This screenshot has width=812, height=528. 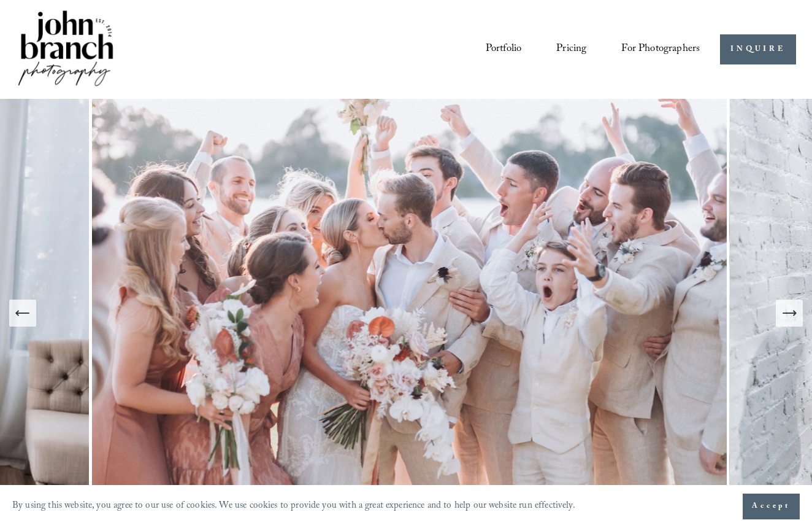 I want to click on a: Portfolio, so click(x=504, y=49).